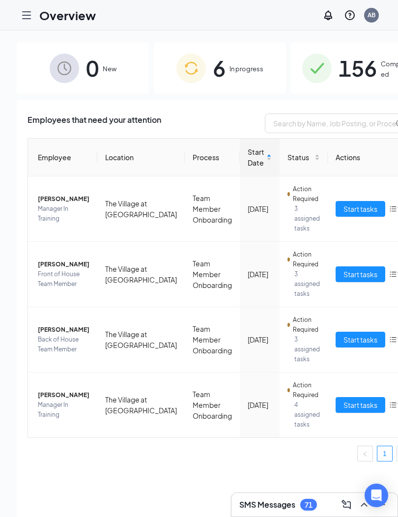 This screenshot has height=517, width=398. Describe the element at coordinates (364, 505) in the screenshot. I see `svg: ChevronUp` at that location.